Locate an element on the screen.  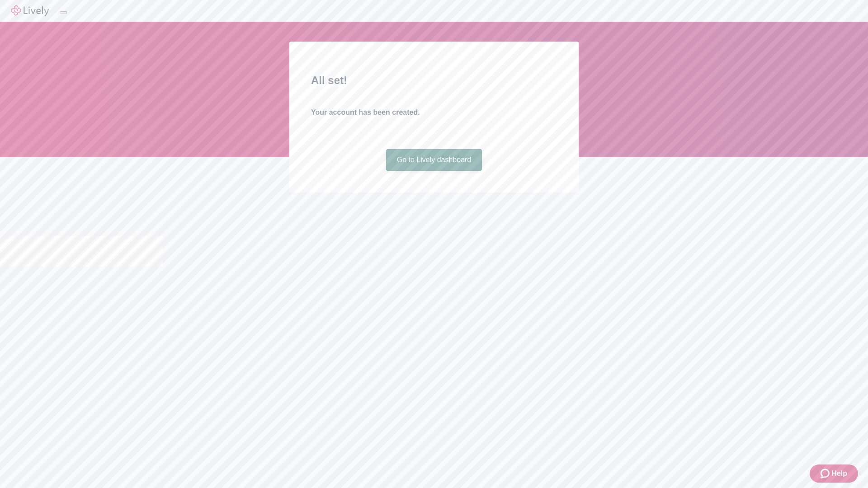
button: Log out is located at coordinates (63, 12).